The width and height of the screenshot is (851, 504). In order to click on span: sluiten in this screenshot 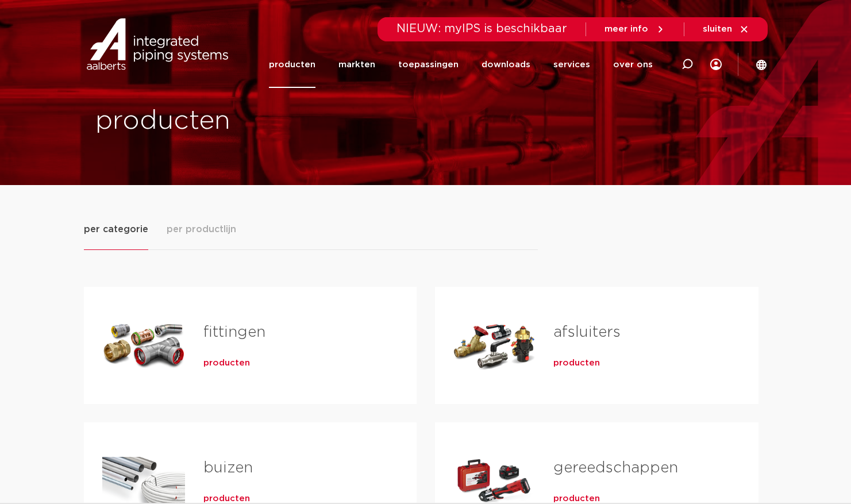, I will do `click(716, 29)`.